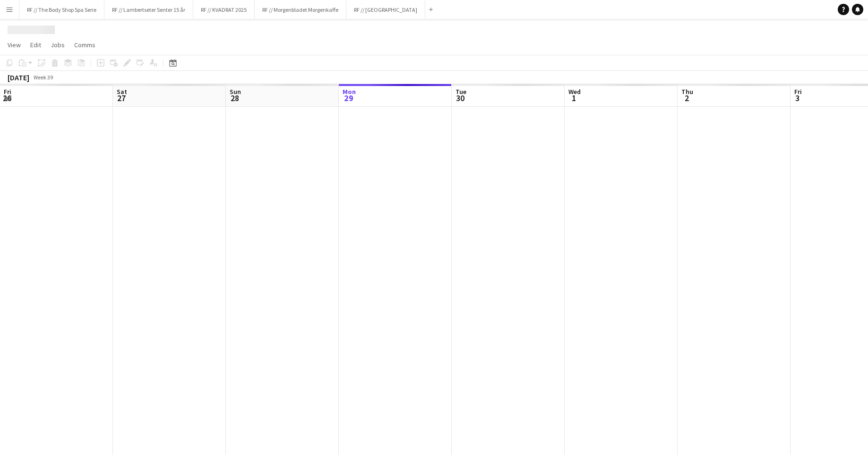  Describe the element at coordinates (460, 98) in the screenshot. I see `span: 30` at that location.